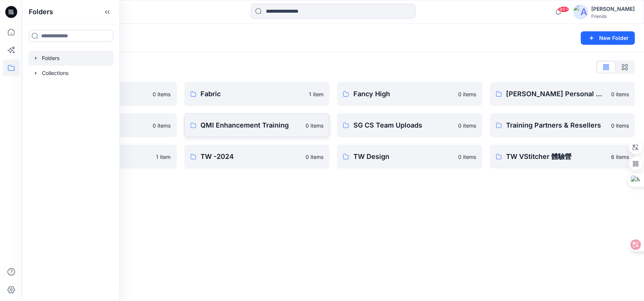  Describe the element at coordinates (613, 16) in the screenshot. I see `div: Friends` at that location.